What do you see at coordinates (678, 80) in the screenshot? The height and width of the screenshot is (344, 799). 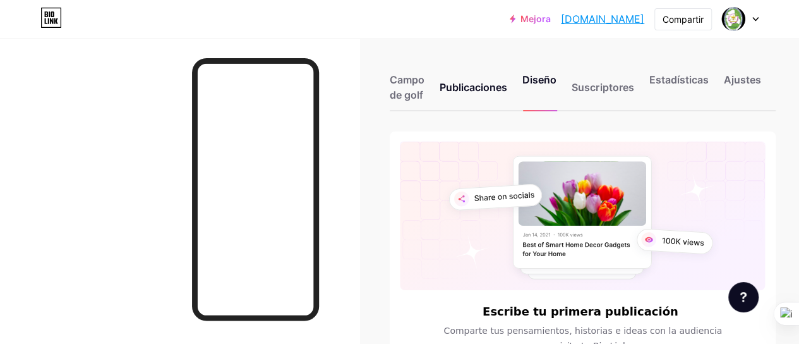 I see `font: Estadísticas` at bounding box center [678, 80].